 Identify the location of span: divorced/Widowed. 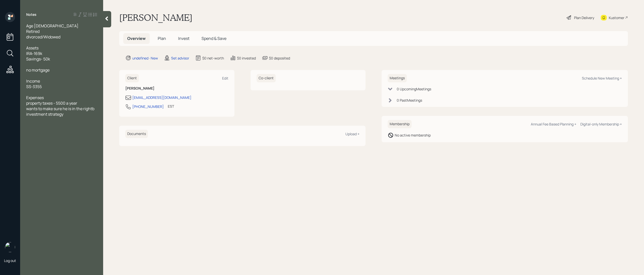
(43, 37).